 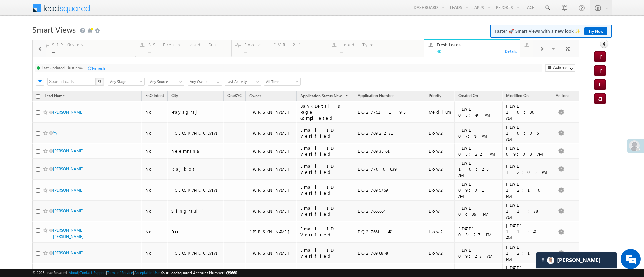 I want to click on input: Search Leads, so click(x=71, y=82).